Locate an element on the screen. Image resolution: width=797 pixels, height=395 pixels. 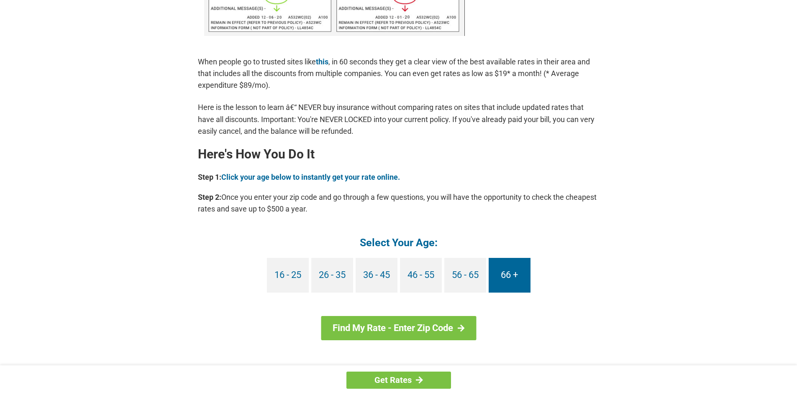
p: When people go to trusted sites like , in 60 seconds they get a clear view of the best available ... is located at coordinates (399, 74).